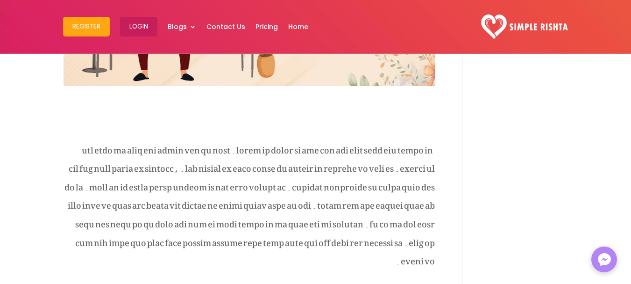 Image resolution: width=631 pixels, height=284 pixels. I want to click on a: Login, so click(139, 27).